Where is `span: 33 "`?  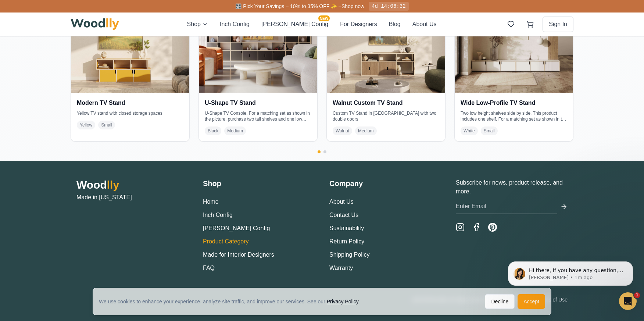 span: 33 " is located at coordinates (615, 151).